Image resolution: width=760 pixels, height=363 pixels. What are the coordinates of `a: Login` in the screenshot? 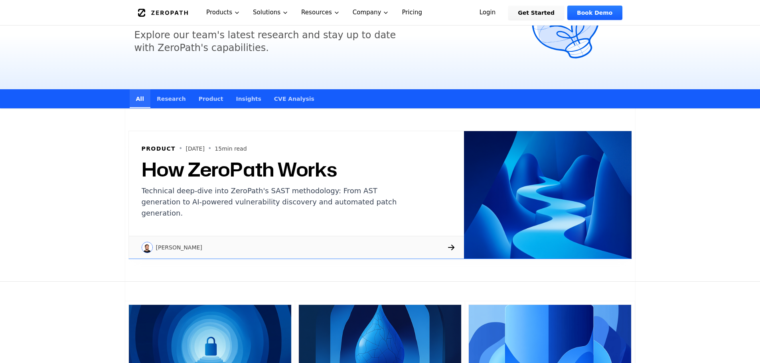 It's located at (487, 13).